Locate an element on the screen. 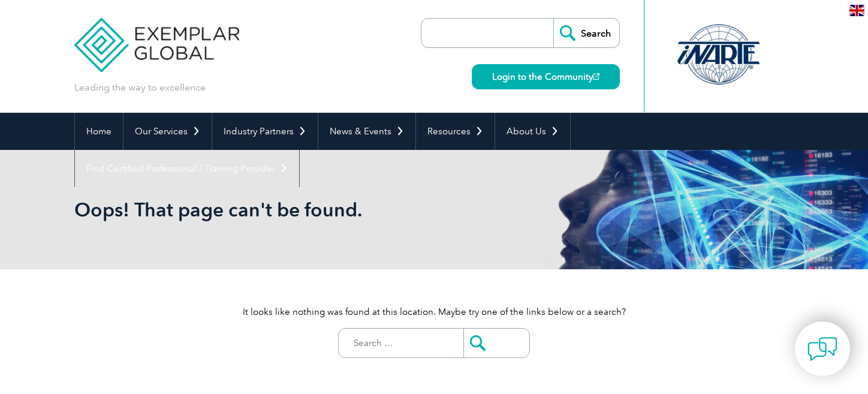  a: Resources is located at coordinates (455, 131).